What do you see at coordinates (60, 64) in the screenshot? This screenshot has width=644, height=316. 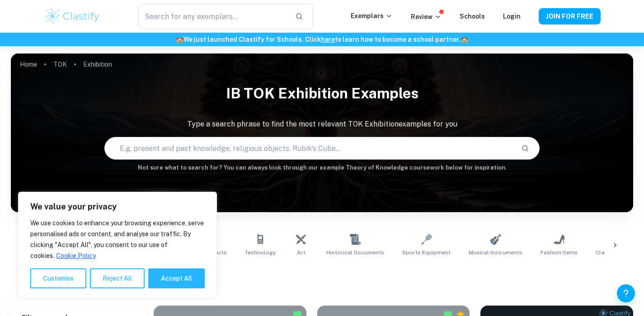 I see `a: TOK` at bounding box center [60, 64].